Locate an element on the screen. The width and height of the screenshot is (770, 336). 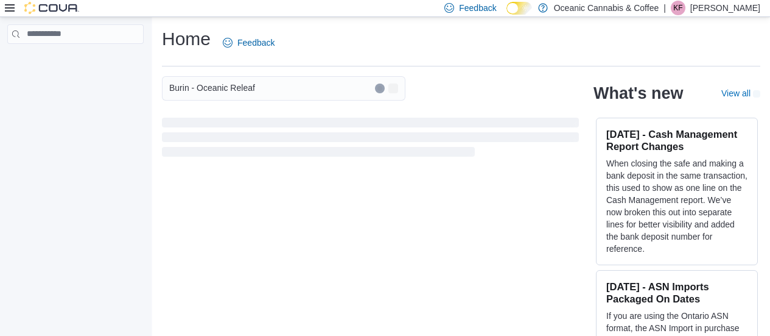
h2: What's new is located at coordinates (638, 93).